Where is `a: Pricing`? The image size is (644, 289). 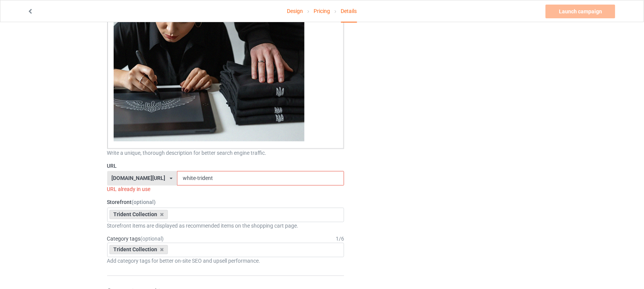 a: Pricing is located at coordinates (322, 11).